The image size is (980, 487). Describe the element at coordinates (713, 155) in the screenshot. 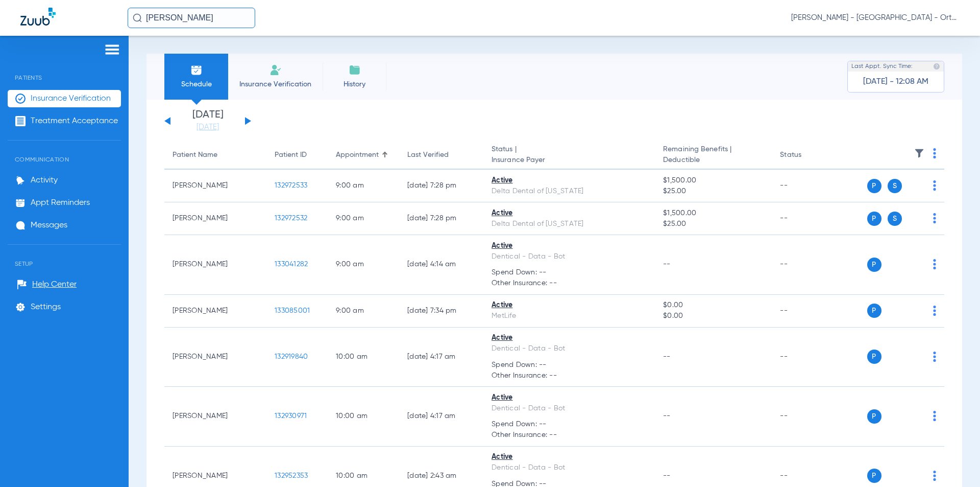

I see `th: Remaining Benefits |` at that location.